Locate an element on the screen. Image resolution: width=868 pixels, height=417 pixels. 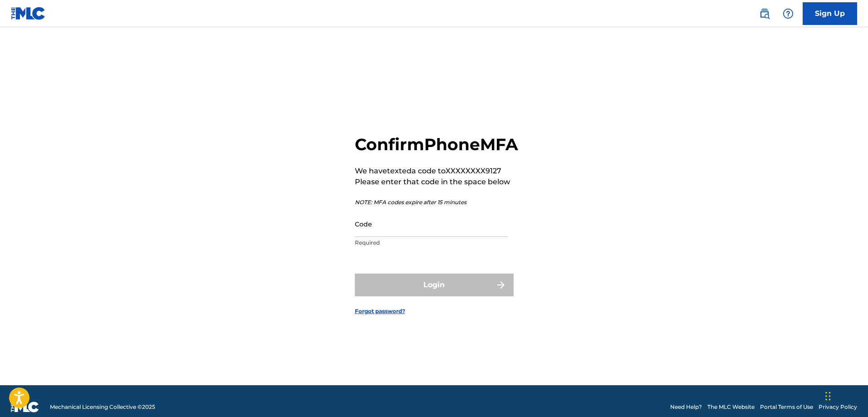
a: Portal Terms of Use is located at coordinates (786, 407).